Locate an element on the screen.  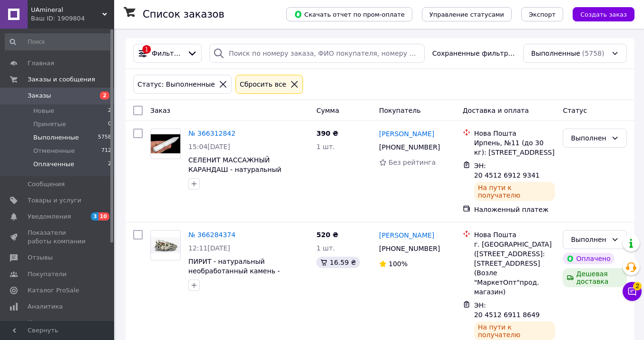
span: 10 is located at coordinates (103, 217).